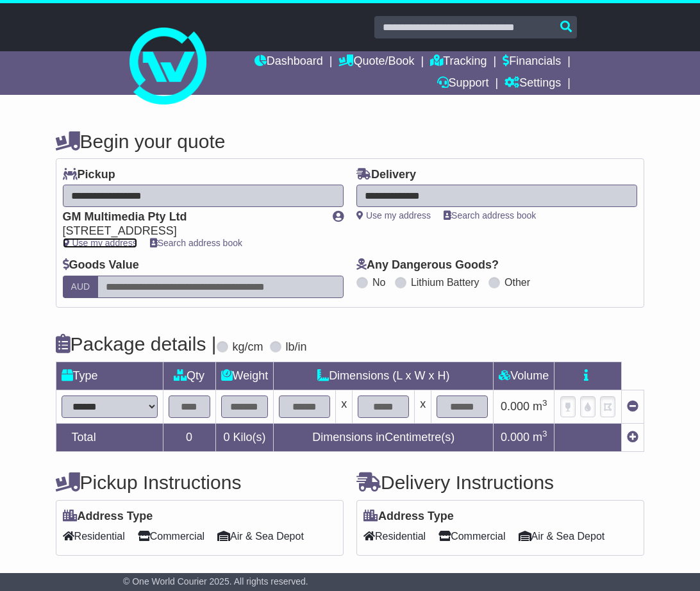 The height and width of the screenshot is (591, 700). I want to click on label: Delivery, so click(386, 175).